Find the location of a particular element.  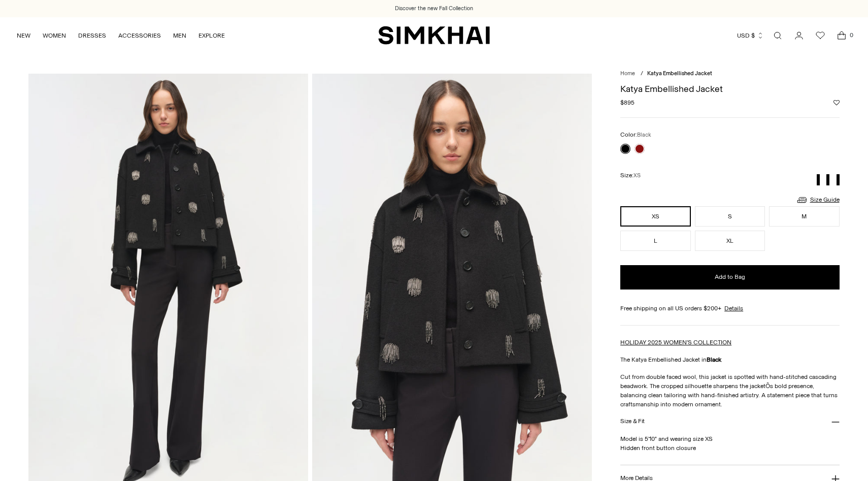

button: Add to Bag is located at coordinates (729, 277).